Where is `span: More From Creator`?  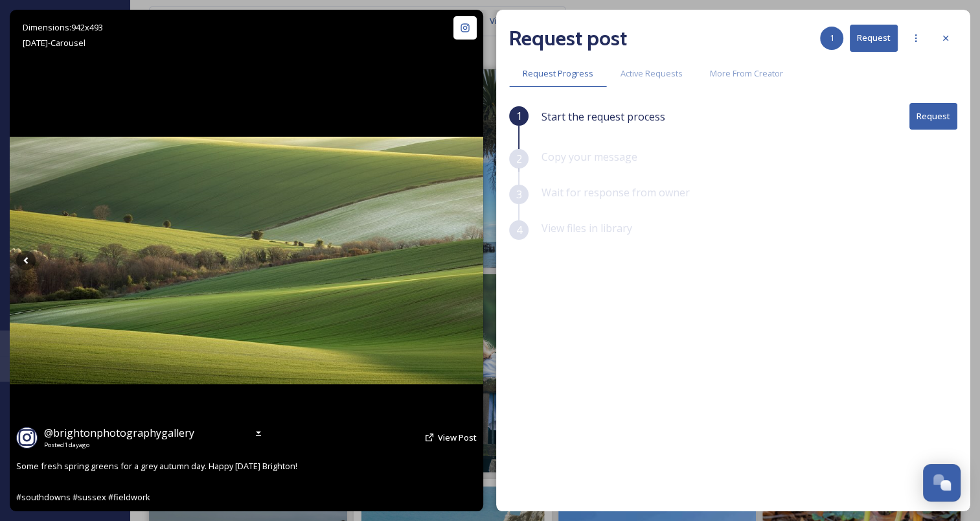
span: More From Creator is located at coordinates (746, 73).